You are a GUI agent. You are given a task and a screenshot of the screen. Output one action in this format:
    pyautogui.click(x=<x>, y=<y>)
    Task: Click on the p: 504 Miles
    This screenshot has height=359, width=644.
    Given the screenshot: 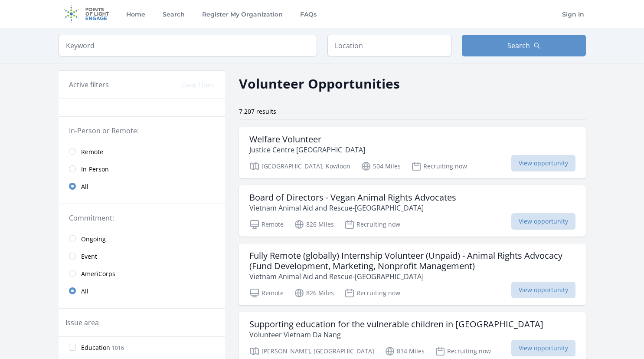 What is the action you would take?
    pyautogui.click(x=381, y=166)
    